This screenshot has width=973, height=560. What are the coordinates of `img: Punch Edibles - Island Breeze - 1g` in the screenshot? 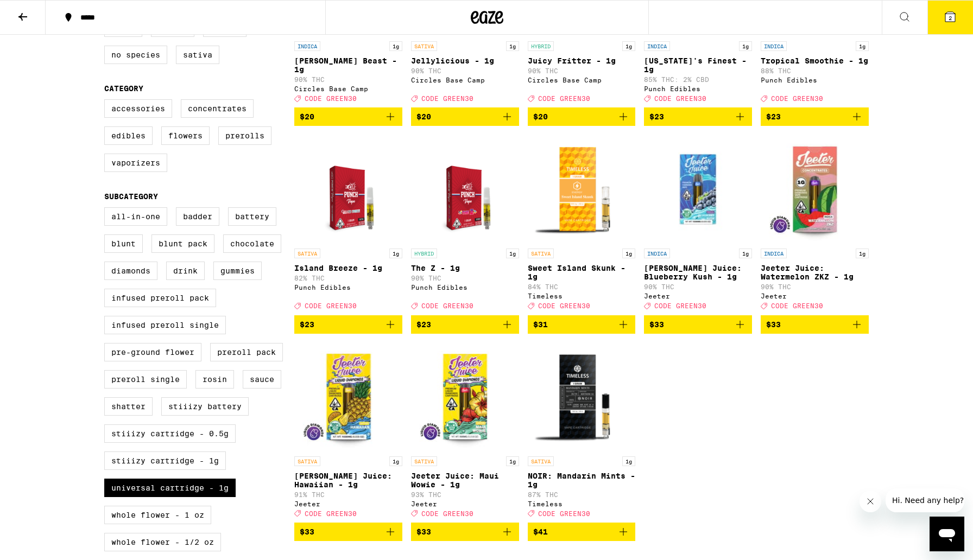 It's located at (348, 189).